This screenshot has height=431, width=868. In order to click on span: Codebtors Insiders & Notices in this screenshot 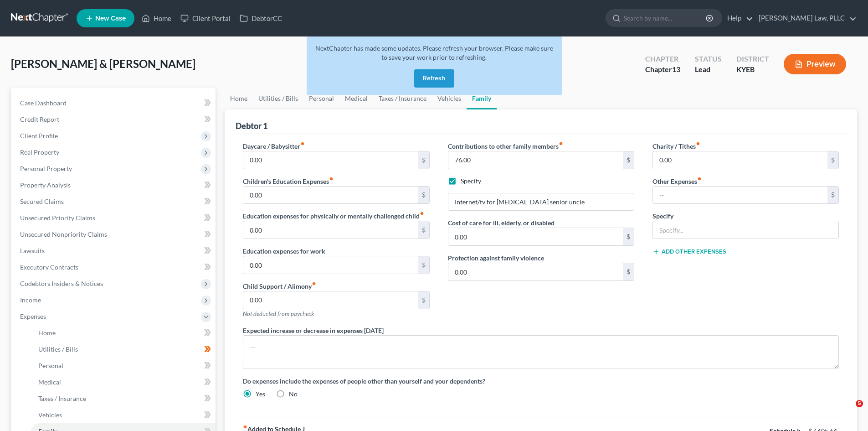, I will do `click(62, 283)`.